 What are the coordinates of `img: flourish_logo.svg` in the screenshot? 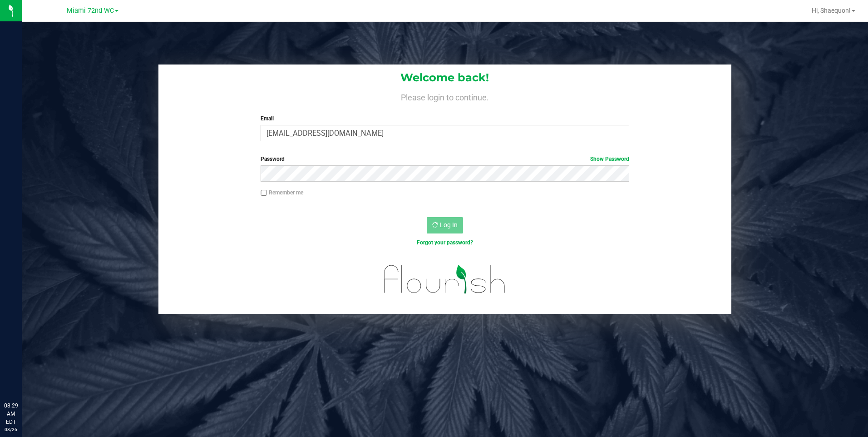 It's located at (444, 279).